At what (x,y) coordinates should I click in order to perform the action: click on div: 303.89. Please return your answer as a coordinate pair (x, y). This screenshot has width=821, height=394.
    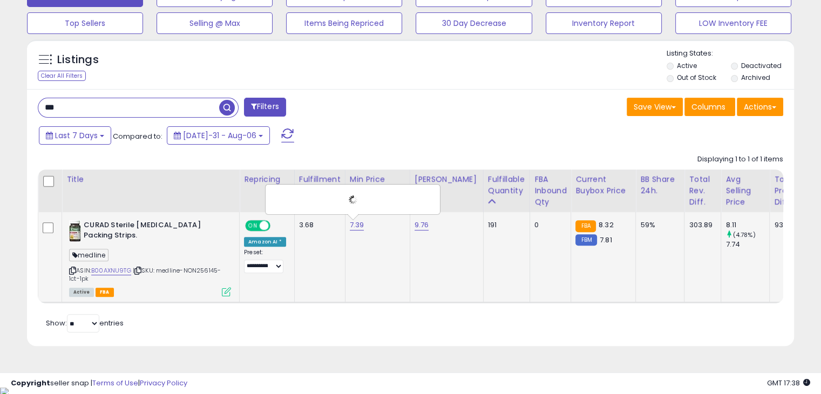
    Looking at the image, I should click on (701, 225).